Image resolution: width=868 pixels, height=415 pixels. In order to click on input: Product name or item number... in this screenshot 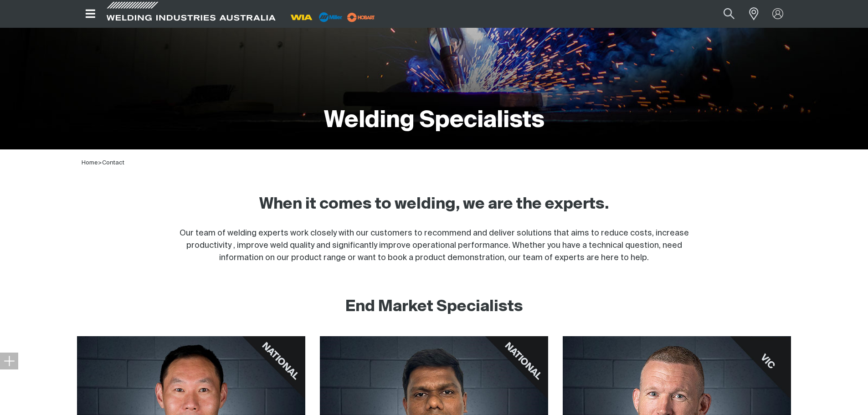, I will do `click(722, 13)`.